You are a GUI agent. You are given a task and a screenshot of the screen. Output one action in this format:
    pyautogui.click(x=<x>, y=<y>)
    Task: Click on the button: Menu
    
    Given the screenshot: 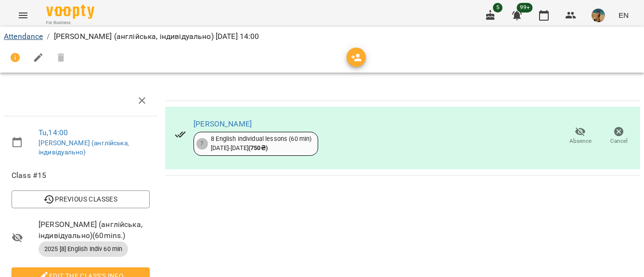 What is the action you would take?
    pyautogui.click(x=23, y=16)
    